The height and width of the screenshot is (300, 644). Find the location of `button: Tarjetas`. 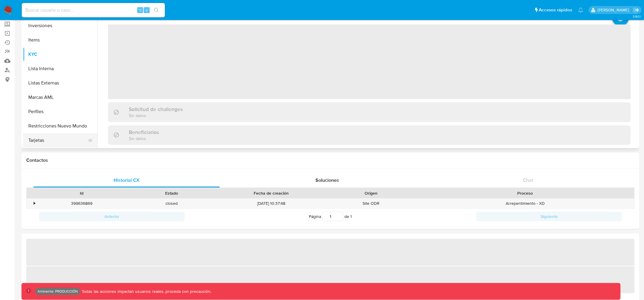

button: Tarjetas is located at coordinates (58, 140).